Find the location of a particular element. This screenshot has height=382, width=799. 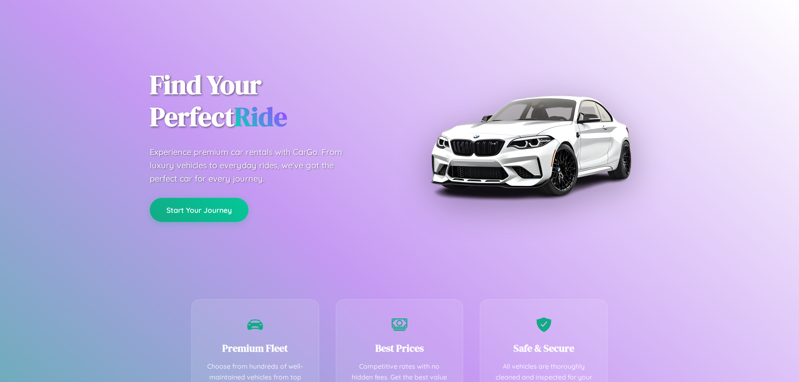

h3: Safe & Secure is located at coordinates (543, 348).